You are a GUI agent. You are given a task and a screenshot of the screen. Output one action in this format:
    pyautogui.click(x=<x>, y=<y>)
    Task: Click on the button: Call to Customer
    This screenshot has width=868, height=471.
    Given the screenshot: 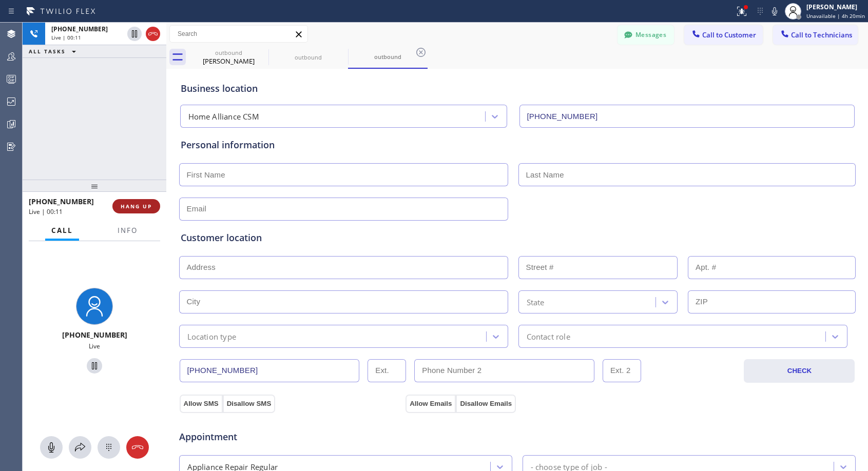 What is the action you would take?
    pyautogui.click(x=723, y=35)
    